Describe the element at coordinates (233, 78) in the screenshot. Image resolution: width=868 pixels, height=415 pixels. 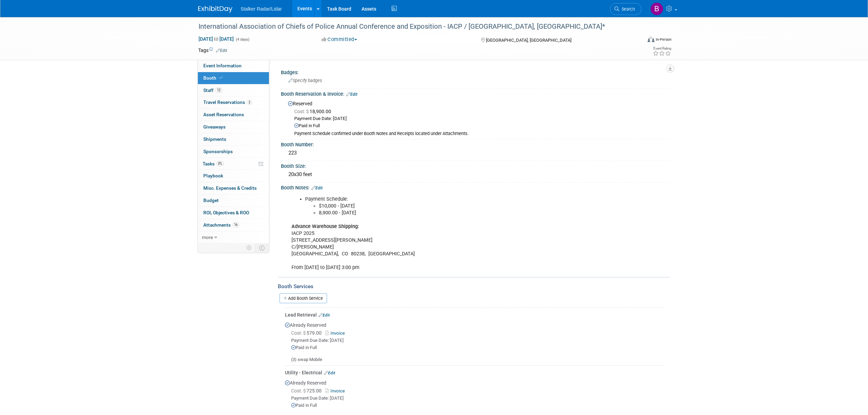
I see `a: Booth` at that location.